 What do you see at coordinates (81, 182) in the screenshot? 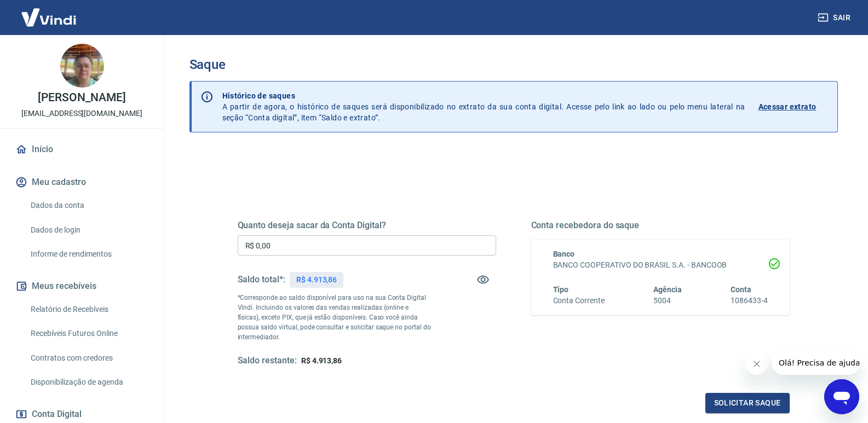
I see `button: Meu cadastro` at bounding box center [81, 182].